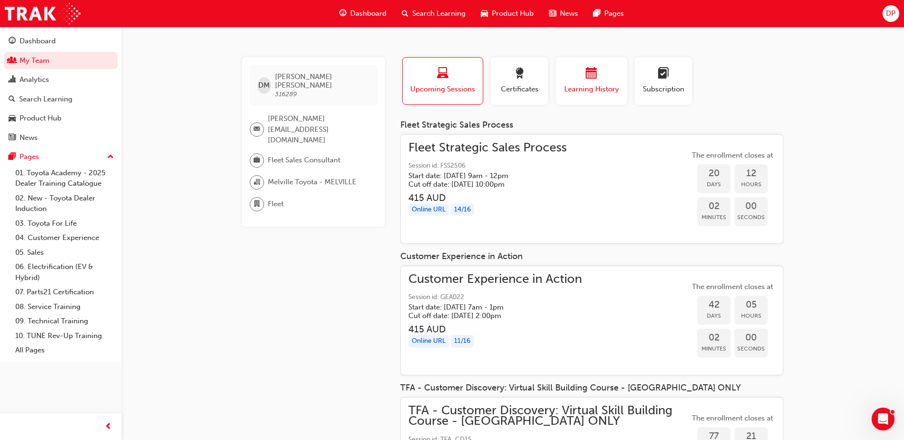  Describe the element at coordinates (891, 13) in the screenshot. I see `button: DP` at that location.